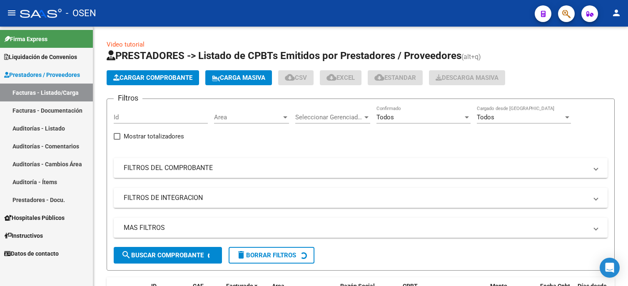 This screenshot has width=628, height=286. Describe the element at coordinates (360, 198) in the screenshot. I see `mat-expansion-panel-header: FILTROS DE INTEGRACION` at that location.